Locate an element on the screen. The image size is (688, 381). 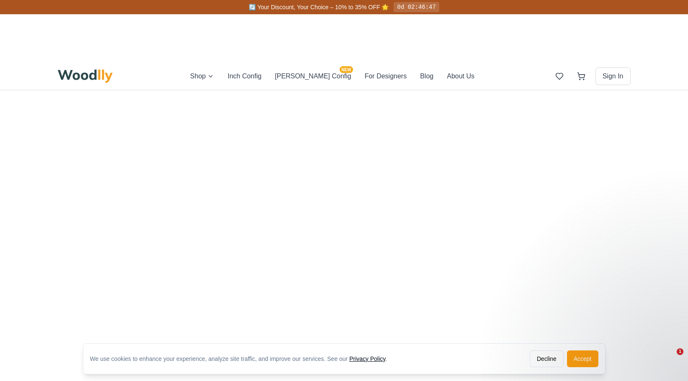
button: Inch Config is located at coordinates (244, 76).